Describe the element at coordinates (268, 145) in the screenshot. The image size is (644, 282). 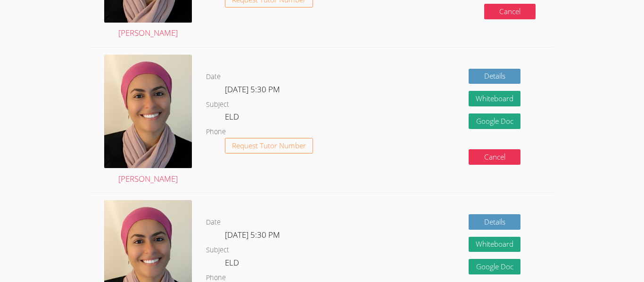
I see `span: Request Tutor Number` at that location.